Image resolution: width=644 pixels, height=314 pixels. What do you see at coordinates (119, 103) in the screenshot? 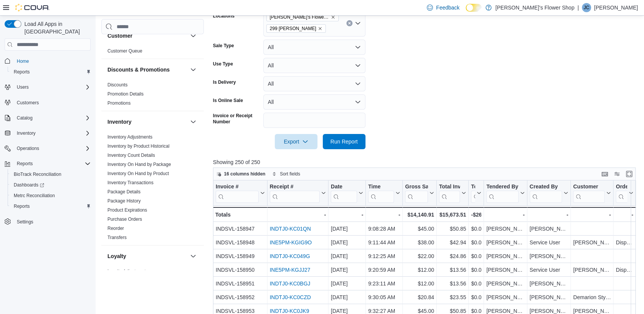
I see `span: Promotions` at bounding box center [119, 103].